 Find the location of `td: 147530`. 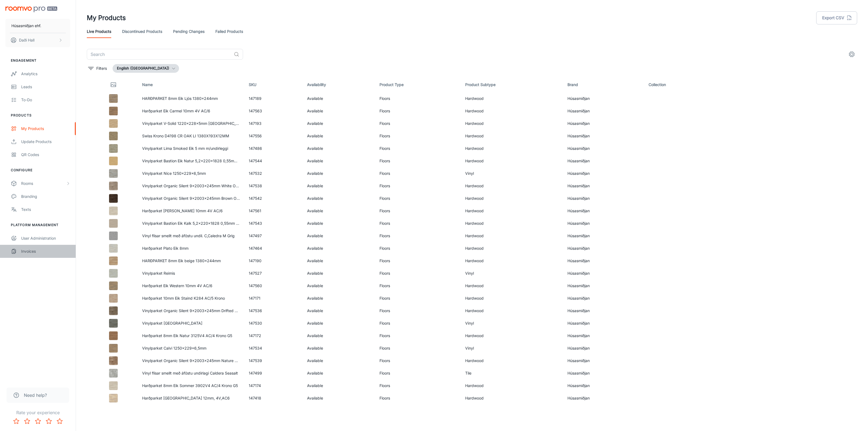

td: 147530 is located at coordinates (274, 323).